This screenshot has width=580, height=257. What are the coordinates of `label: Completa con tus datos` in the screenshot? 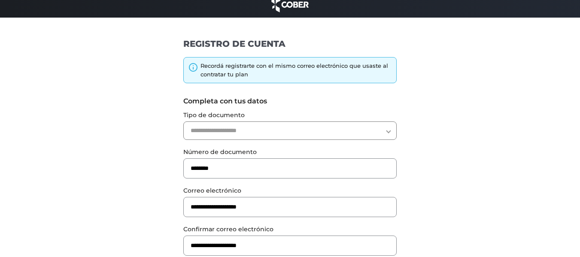 It's located at (290, 101).